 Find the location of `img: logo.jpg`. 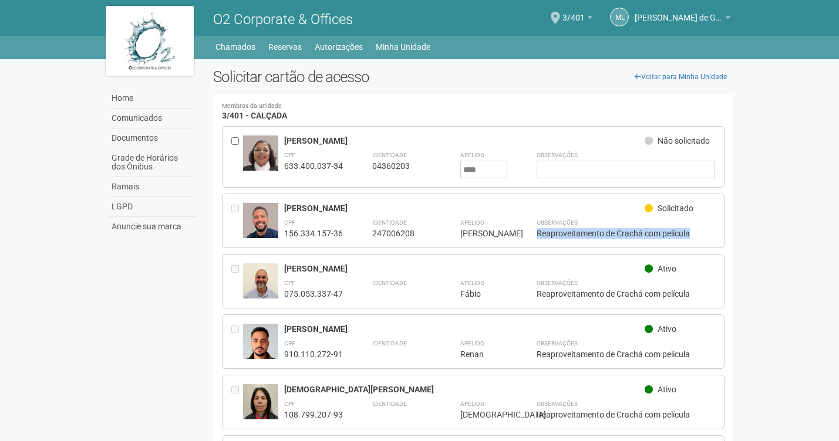

img: logo.jpg is located at coordinates (150, 41).